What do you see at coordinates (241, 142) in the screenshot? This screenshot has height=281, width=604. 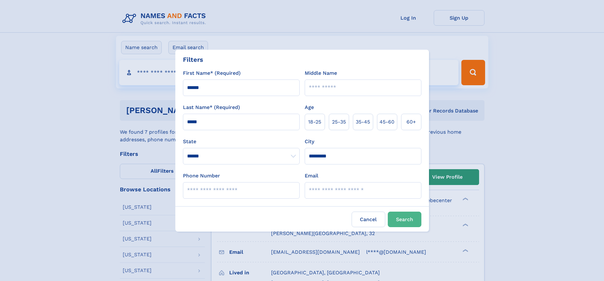 I see `label: State` at bounding box center [241, 142].